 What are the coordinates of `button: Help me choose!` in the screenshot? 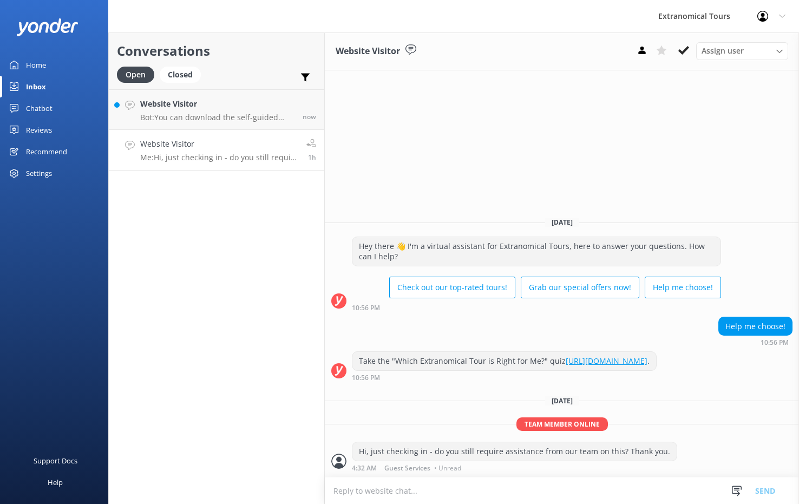 It's located at (682, 287).